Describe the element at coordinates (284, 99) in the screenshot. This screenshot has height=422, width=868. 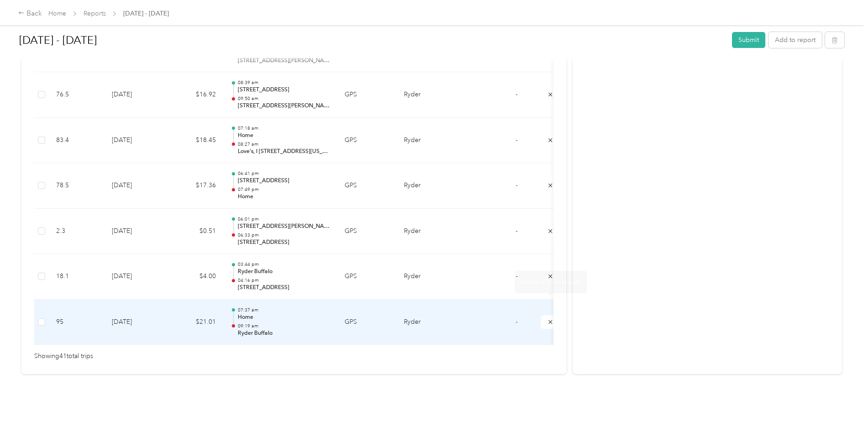
I see `p: 09:50 am` at that location.